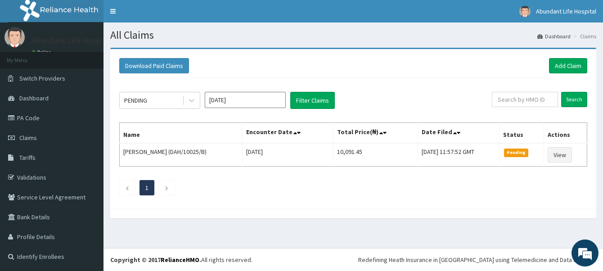 This screenshot has width=603, height=271. Describe the element at coordinates (458, 133) in the screenshot. I see `th: Date Filed` at that location.